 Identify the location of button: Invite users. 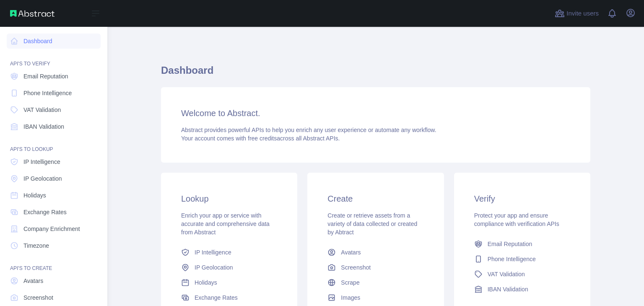
(576, 14).